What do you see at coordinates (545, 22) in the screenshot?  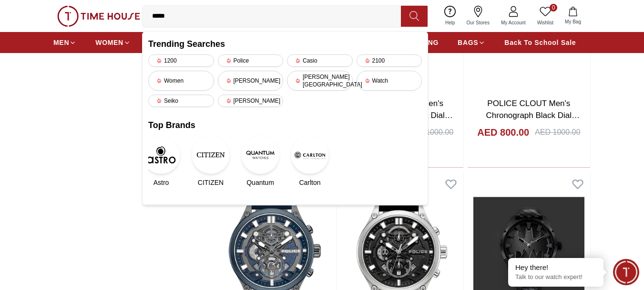 I see `span: Wishlist` at bounding box center [545, 22].